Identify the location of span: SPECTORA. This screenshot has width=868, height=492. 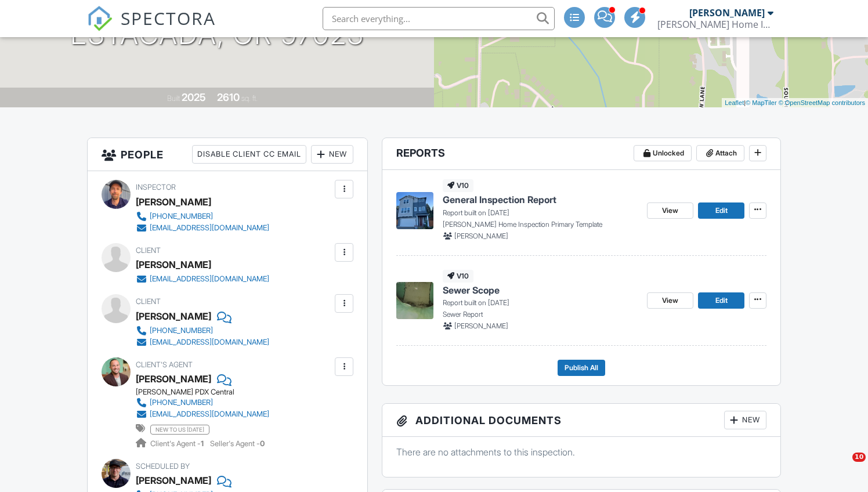
(168, 18).